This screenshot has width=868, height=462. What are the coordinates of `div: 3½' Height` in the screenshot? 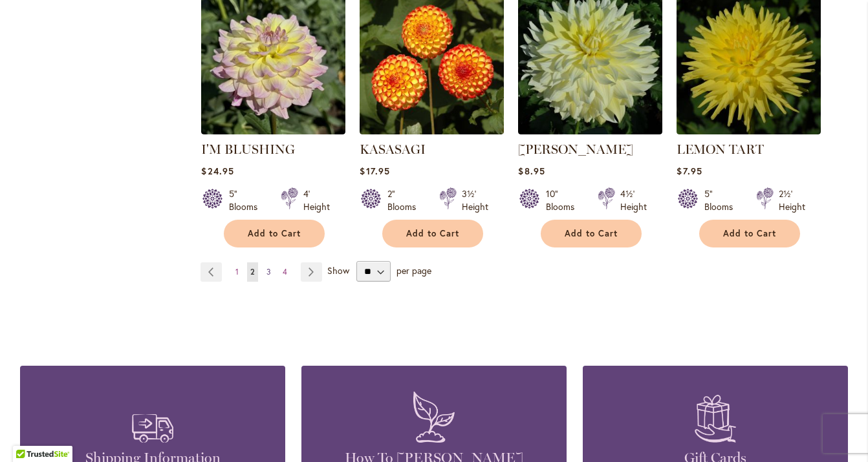 It's located at (475, 201).